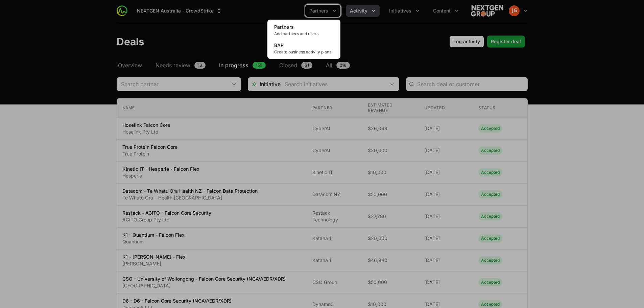  Describe the element at coordinates (295, 11) in the screenshot. I see `div: Main navigation` at that location.